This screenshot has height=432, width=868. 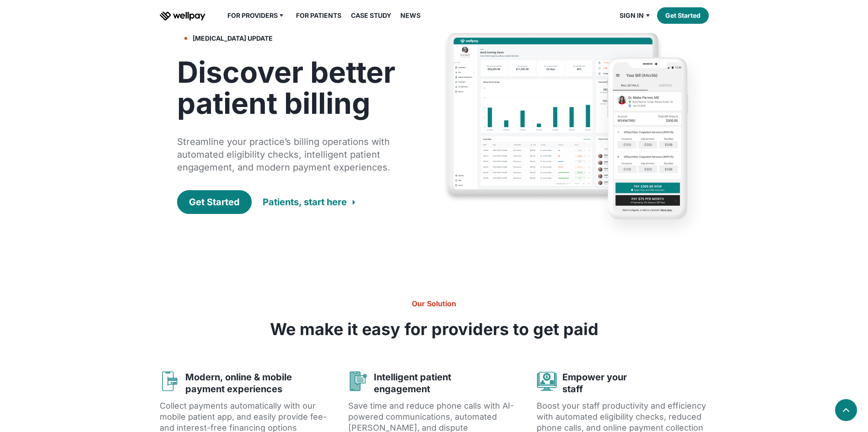 What do you see at coordinates (434, 304) in the screenshot?
I see `h6: Our Solution` at bounding box center [434, 304].